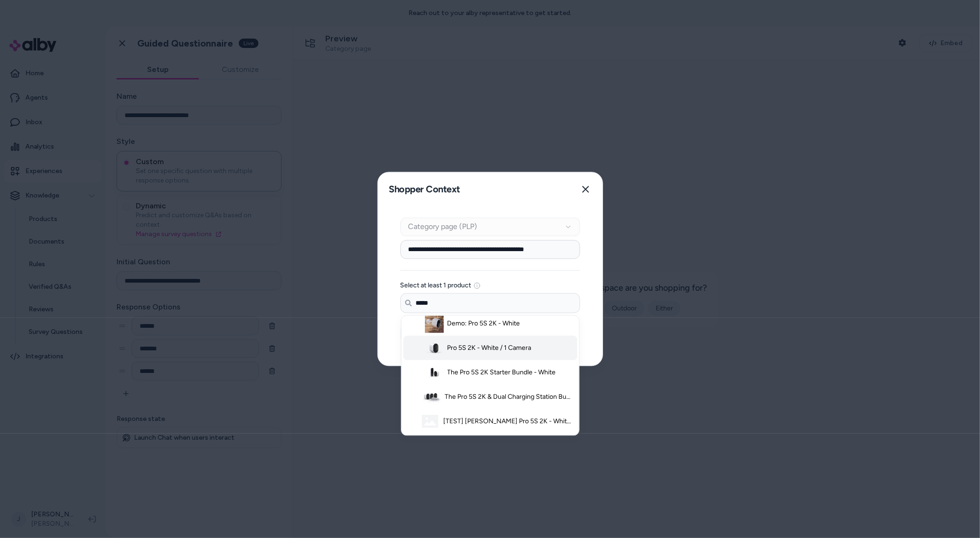  I want to click on span: Pro 5S 2K - White / 1 Camera, so click(490, 348).